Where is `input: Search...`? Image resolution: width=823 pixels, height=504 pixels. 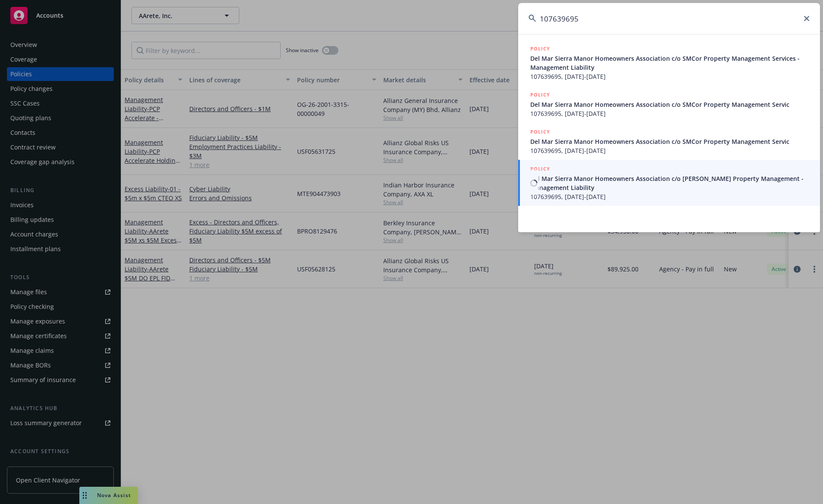
input: Search... is located at coordinates (669, 19).